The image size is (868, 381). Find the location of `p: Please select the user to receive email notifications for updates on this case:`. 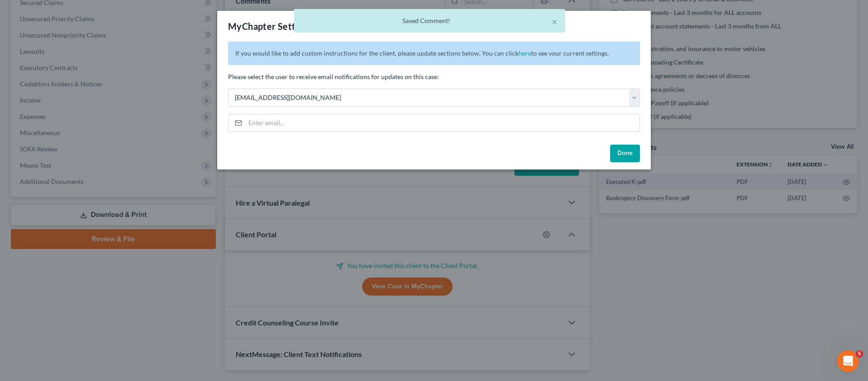

p: Please select the user to receive email notifications for updates on this case: is located at coordinates (434, 77).